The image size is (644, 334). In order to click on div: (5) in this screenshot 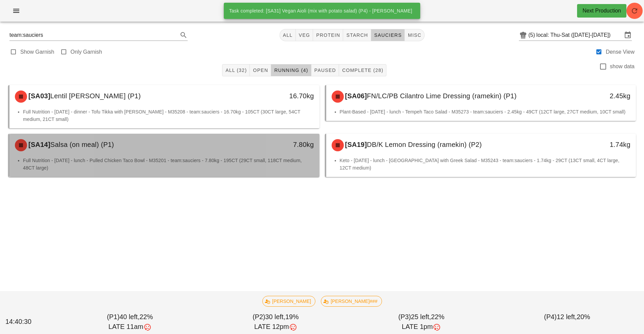, I will do `click(532, 35)`.